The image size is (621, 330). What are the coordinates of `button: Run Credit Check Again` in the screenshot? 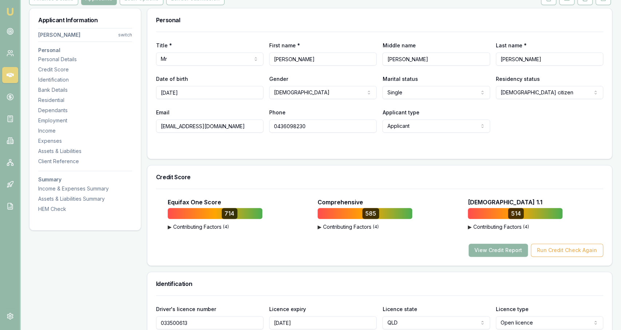 It's located at (567, 250).